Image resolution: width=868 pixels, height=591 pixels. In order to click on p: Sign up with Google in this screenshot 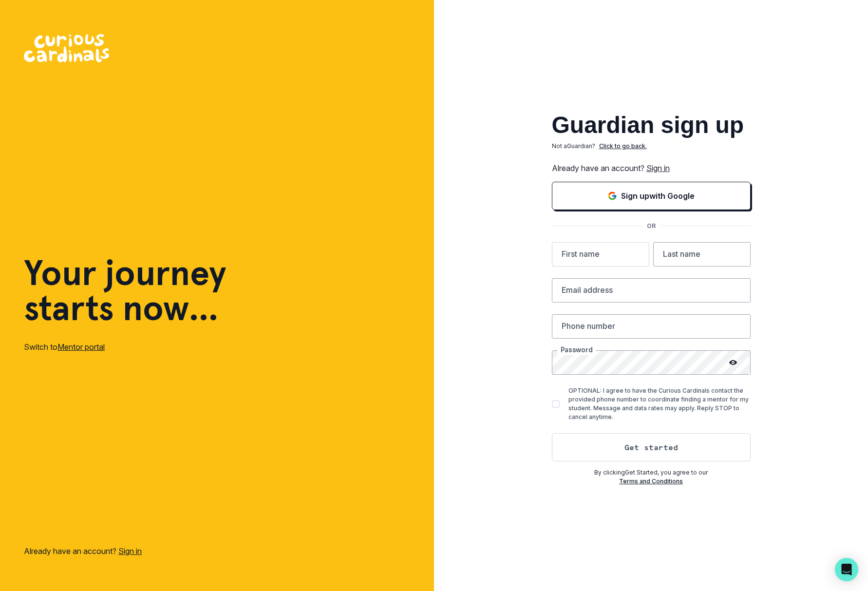, I will do `click(658, 196)`.